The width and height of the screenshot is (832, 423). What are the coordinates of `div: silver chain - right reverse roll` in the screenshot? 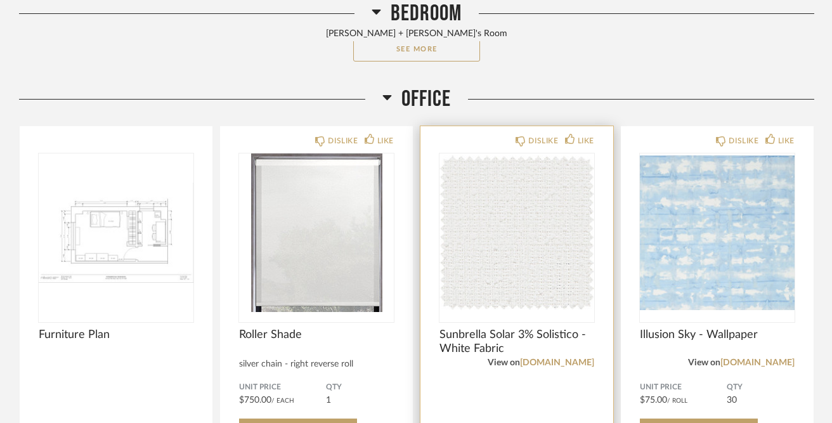 It's located at (316, 364).